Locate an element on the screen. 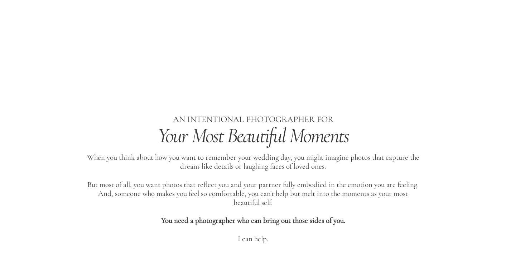 The image size is (506, 263). i: Your Most Beautiful Moments is located at coordinates (253, 135).